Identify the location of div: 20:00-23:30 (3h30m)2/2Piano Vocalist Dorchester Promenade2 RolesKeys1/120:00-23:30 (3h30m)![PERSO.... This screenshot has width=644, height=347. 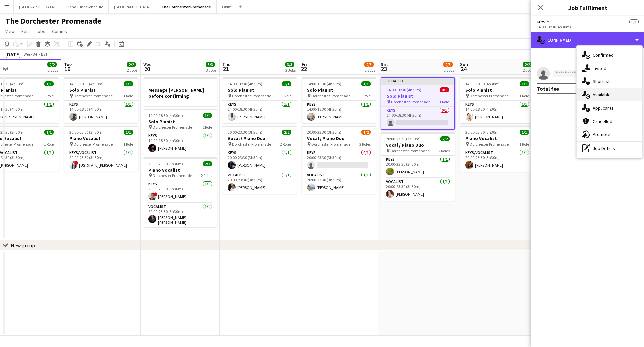
(180, 192).